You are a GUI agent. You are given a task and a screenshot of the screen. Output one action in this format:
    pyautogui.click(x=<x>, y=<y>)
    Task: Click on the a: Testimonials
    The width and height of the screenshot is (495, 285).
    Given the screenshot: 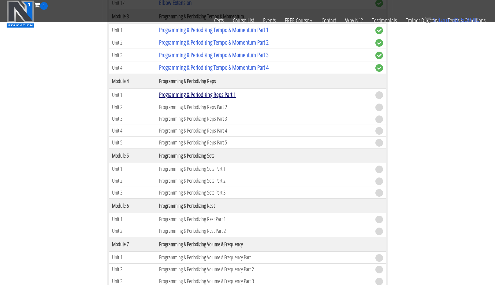 What is the action you would take?
    pyautogui.click(x=384, y=20)
    